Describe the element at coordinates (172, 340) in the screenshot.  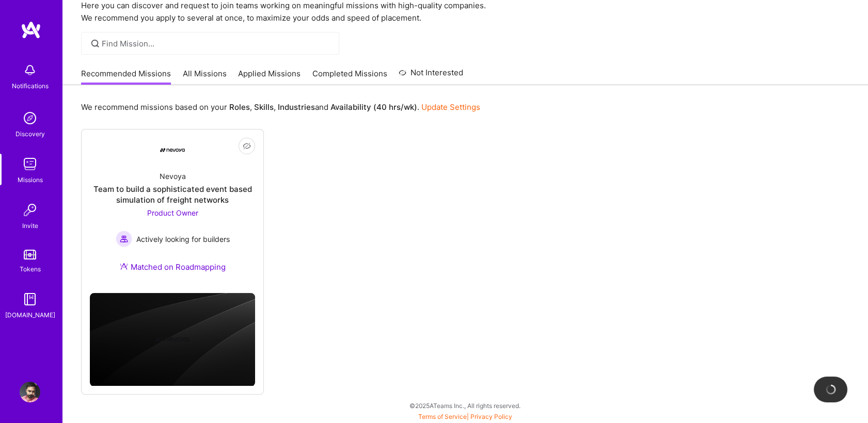
I see `img: Company logo` at that location.